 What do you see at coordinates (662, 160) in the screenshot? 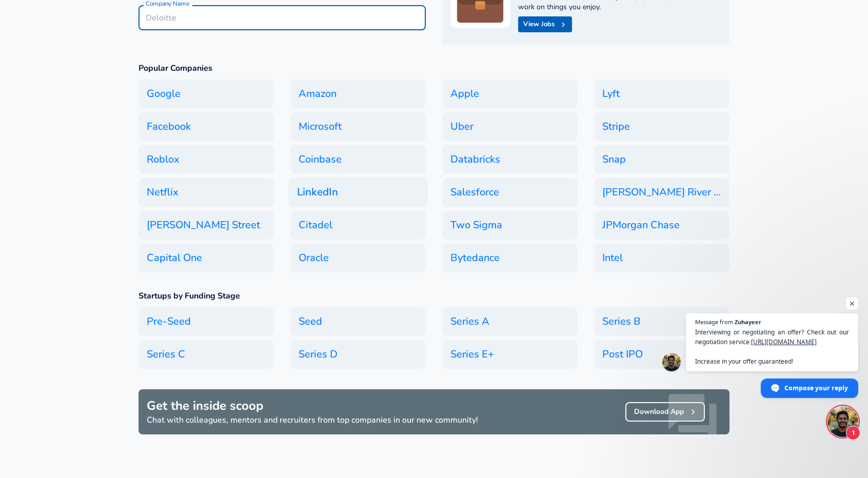
I see `h6: Snap` at bounding box center [662, 160].